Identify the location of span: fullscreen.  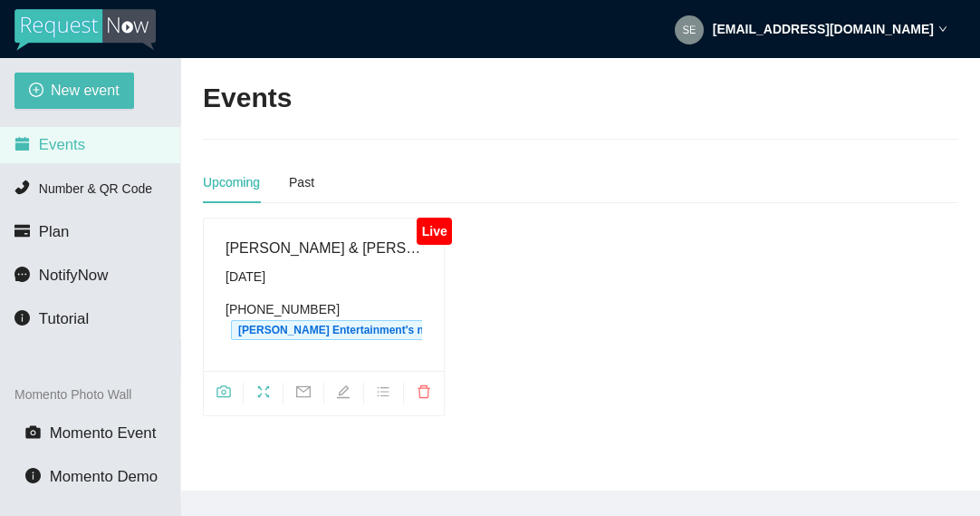
(263, 394).